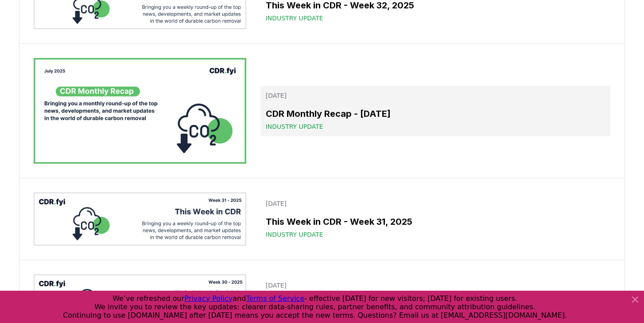 The image size is (644, 323). Describe the element at coordinates (140, 219) in the screenshot. I see `img: This Week in CDR - Week 31, 2025 blog post image` at that location.